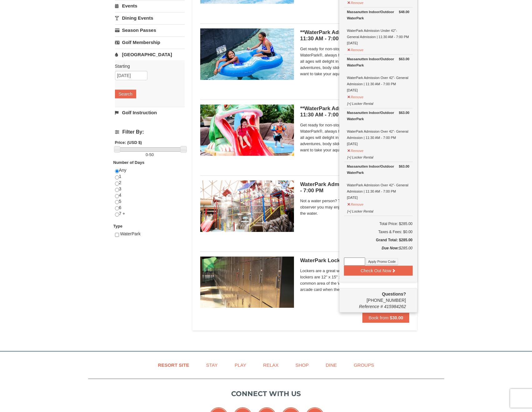 The height and width of the screenshot is (412, 532). Describe the element at coordinates (355, 281) in the screenshot. I see `span: Lockers are a great way to keep your valuables safe. The lockers are 12" x 15" x 18" in size and ...` at that location.